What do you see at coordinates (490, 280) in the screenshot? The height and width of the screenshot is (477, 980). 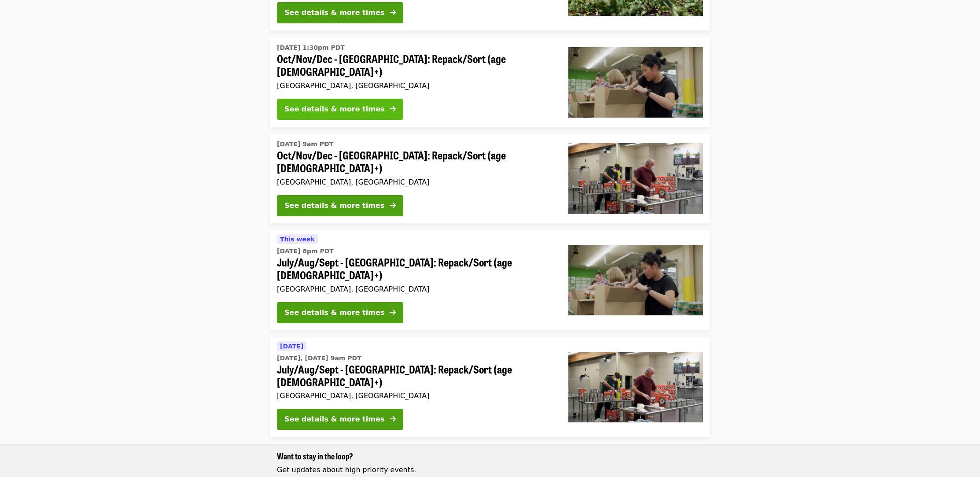 I see `a: See details for "July/Aug/Sept - Portland: Repack/Sort (age 8+)"` at bounding box center [490, 280].